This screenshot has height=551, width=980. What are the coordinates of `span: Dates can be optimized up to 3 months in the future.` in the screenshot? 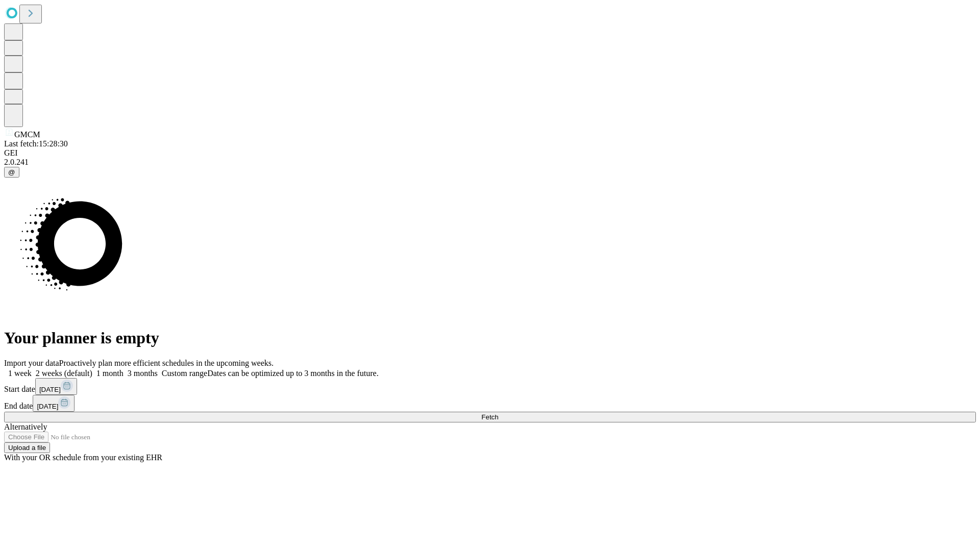 It's located at (292, 373).